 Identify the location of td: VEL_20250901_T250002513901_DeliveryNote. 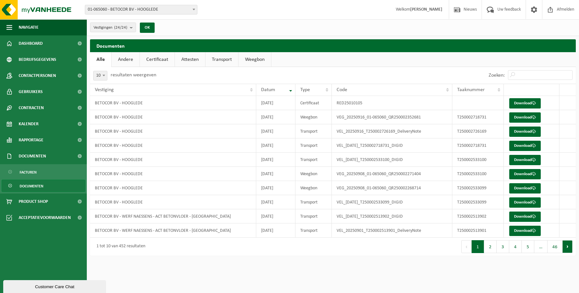
(392, 230).